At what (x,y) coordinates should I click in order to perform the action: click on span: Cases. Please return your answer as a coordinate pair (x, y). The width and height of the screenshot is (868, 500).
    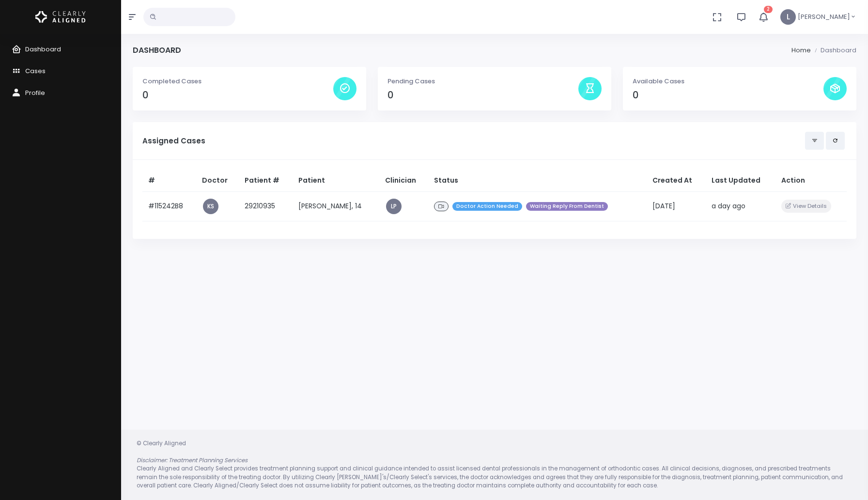
    Looking at the image, I should click on (35, 71).